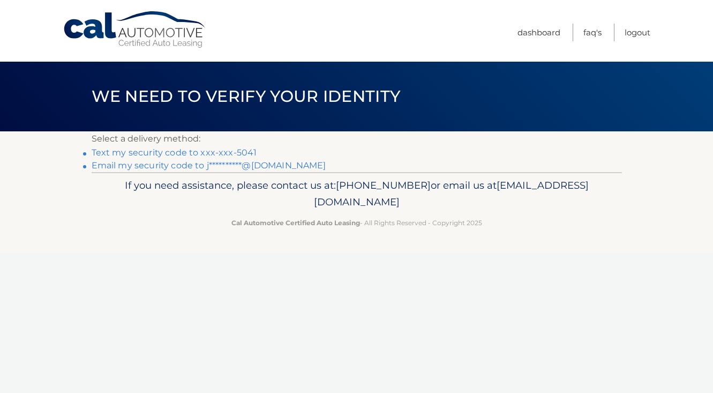 Image resolution: width=713 pixels, height=393 pixels. What do you see at coordinates (246, 96) in the screenshot?
I see `span: We need to verify your identity` at bounding box center [246, 96].